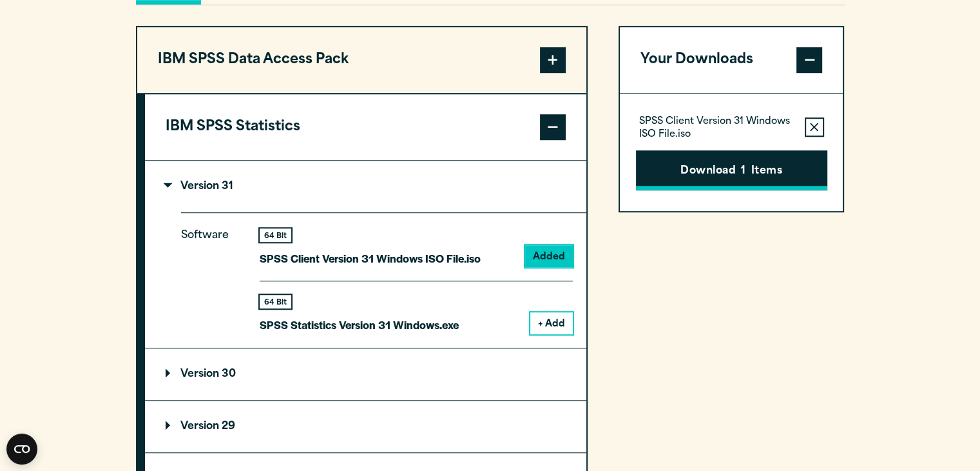 This screenshot has width=980, height=471. I want to click on summary: Version 29, so click(366, 426).